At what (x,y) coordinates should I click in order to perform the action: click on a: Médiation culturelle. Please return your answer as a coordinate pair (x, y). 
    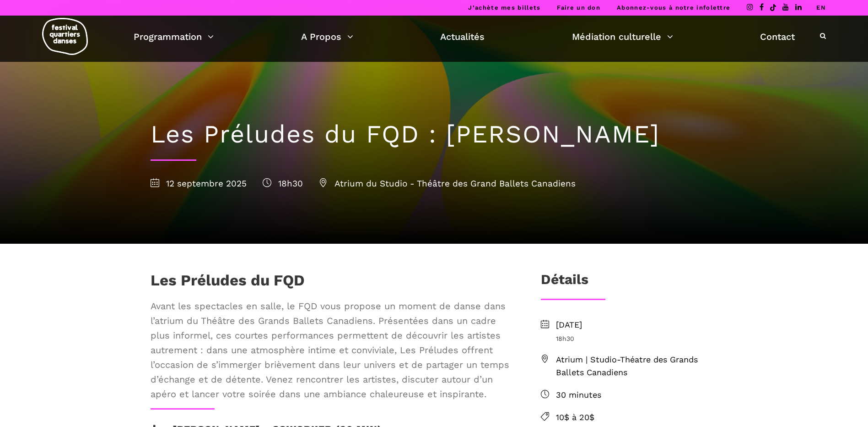
    Looking at the image, I should click on (623, 37).